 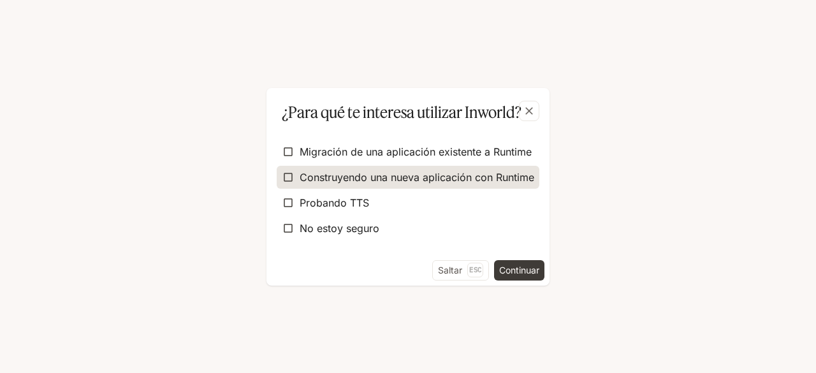 What do you see at coordinates (450, 270) in the screenshot?
I see `font: Saltar` at bounding box center [450, 270].